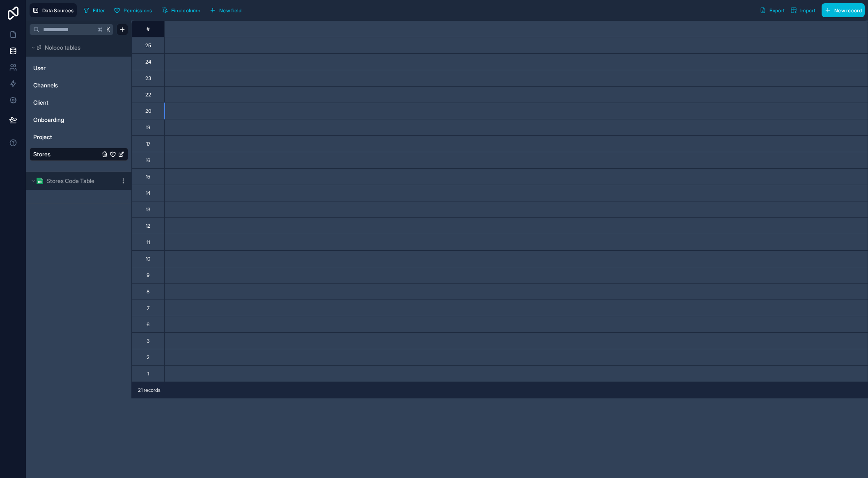 The width and height of the screenshot is (868, 478). I want to click on a: Channels, so click(67, 85).